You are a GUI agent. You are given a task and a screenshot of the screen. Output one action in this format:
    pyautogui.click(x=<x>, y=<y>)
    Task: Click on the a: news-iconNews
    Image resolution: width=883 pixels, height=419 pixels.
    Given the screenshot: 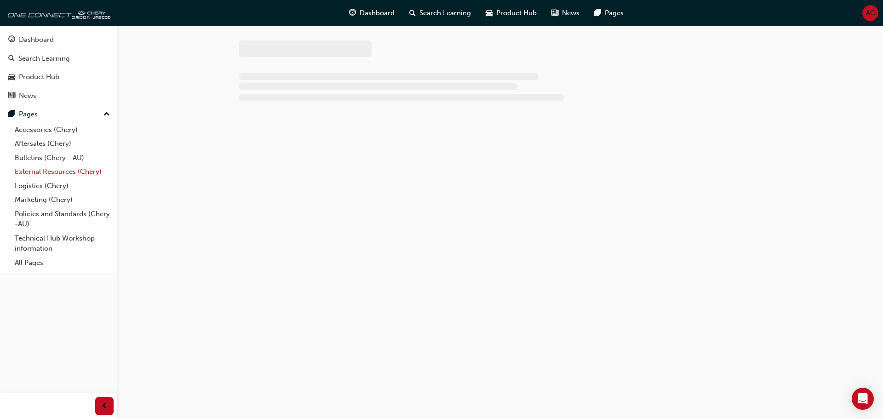 What is the action you would take?
    pyautogui.click(x=565, y=13)
    